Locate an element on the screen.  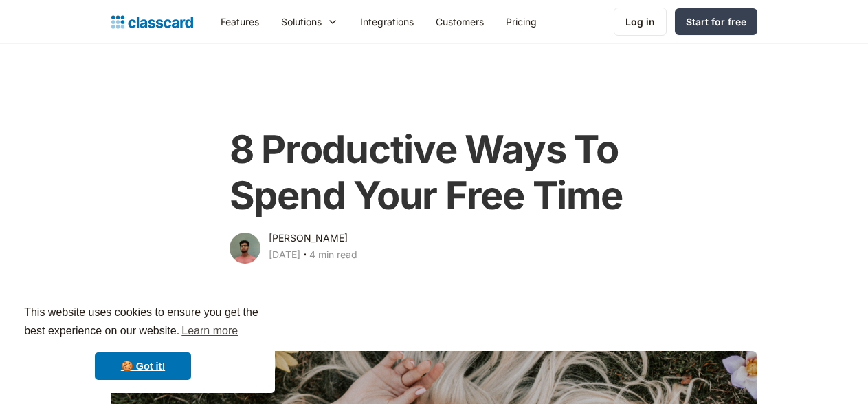
a: Log in is located at coordinates (640, 21).